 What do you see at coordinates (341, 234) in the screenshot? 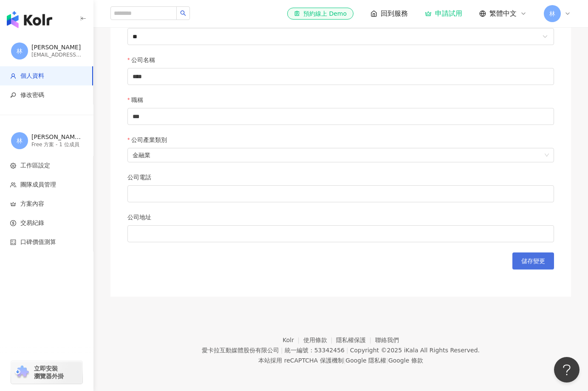
I see `input: 公司地址` at bounding box center [341, 234].